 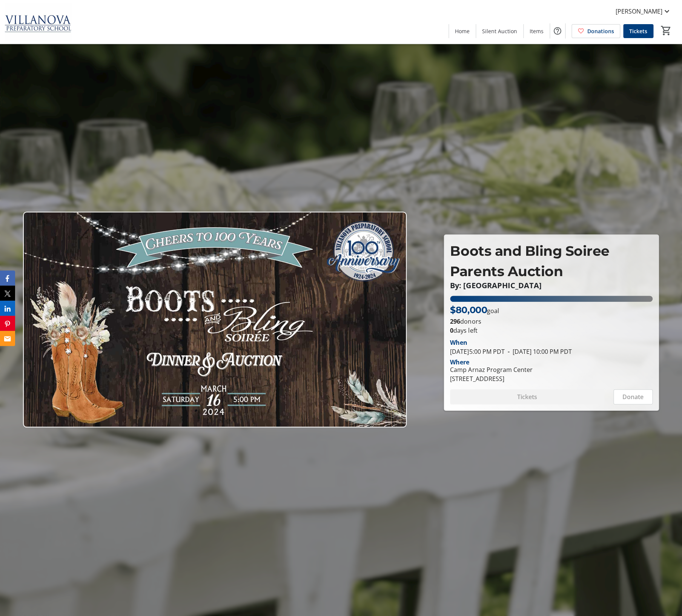 What do you see at coordinates (491, 370) in the screenshot?
I see `div: Camp Arnaz Program Center` at bounding box center [491, 370].